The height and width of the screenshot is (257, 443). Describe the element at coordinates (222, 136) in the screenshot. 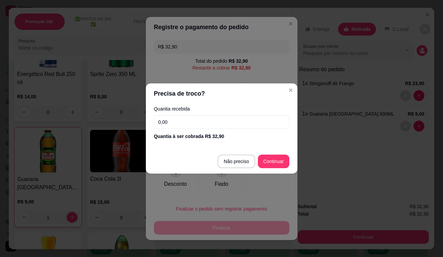

I see `div: Quantia à ser cobrada R$ 32,90` at that location.